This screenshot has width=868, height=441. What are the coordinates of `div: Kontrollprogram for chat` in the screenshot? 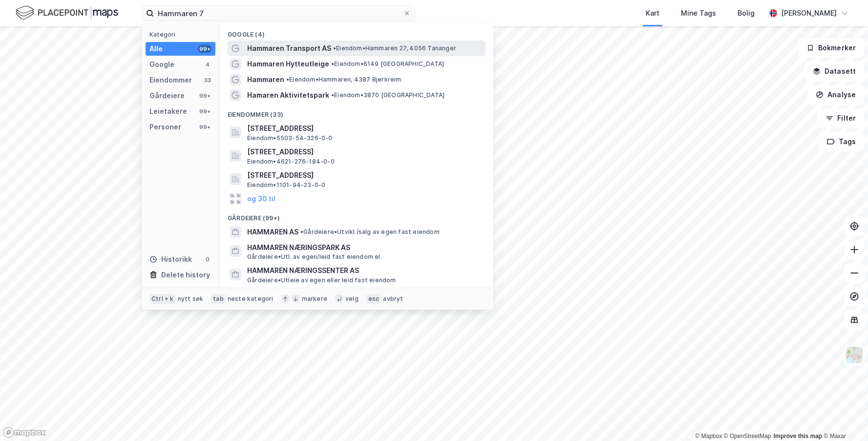 It's located at (844, 418).